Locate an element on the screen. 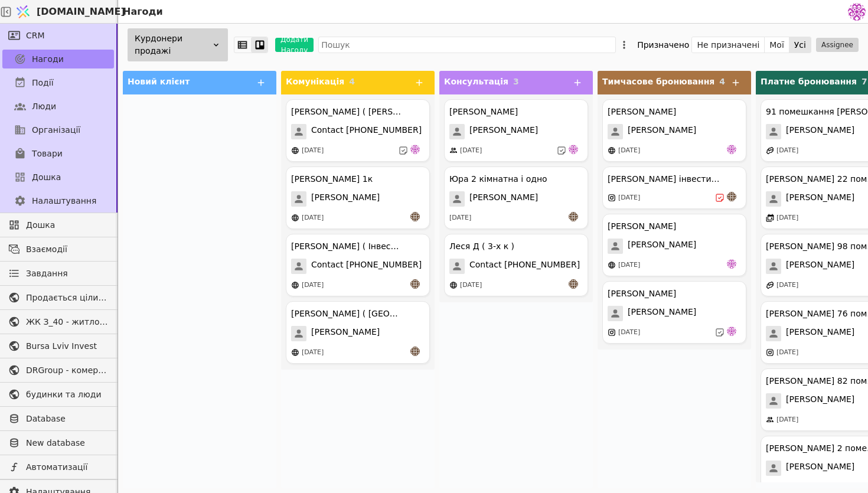  a: CRM is located at coordinates (58, 36).